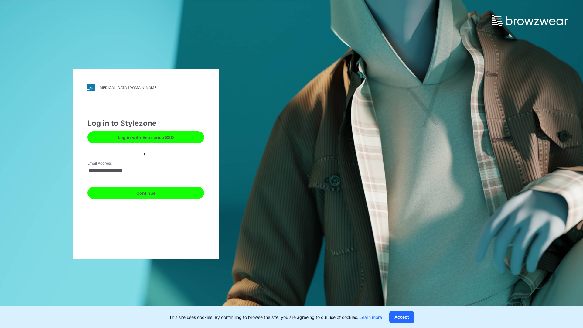 This screenshot has width=583, height=328. Describe the element at coordinates (146, 153) in the screenshot. I see `div: or` at that location.